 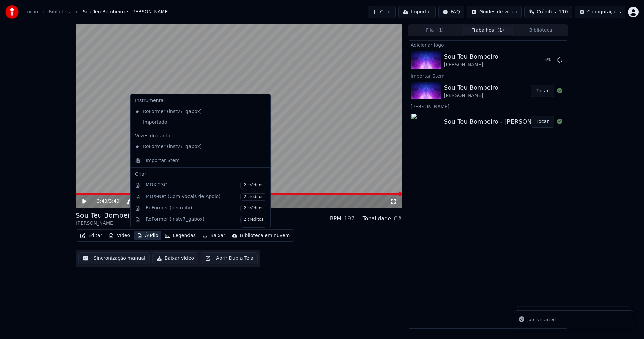 What do you see at coordinates (91, 235) in the screenshot?
I see `button: Editar` at bounding box center [91, 235].